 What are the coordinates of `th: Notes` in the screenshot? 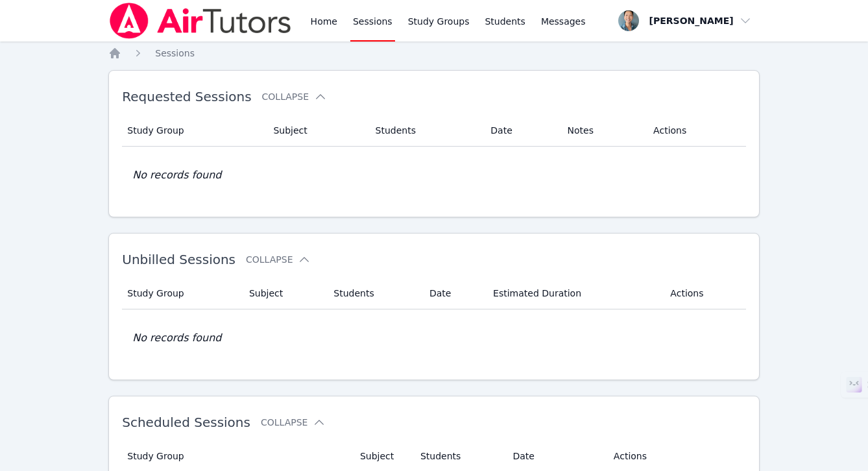 It's located at (603, 130).